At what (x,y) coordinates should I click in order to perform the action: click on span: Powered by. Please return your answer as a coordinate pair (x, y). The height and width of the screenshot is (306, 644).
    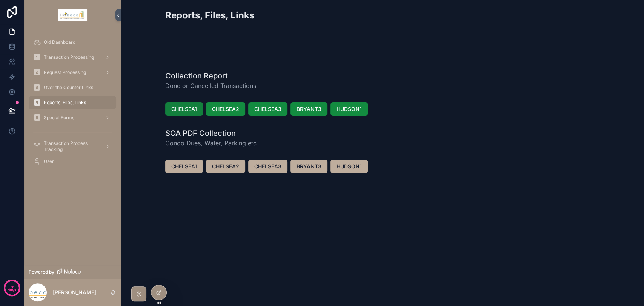
    Looking at the image, I should click on (41, 272).